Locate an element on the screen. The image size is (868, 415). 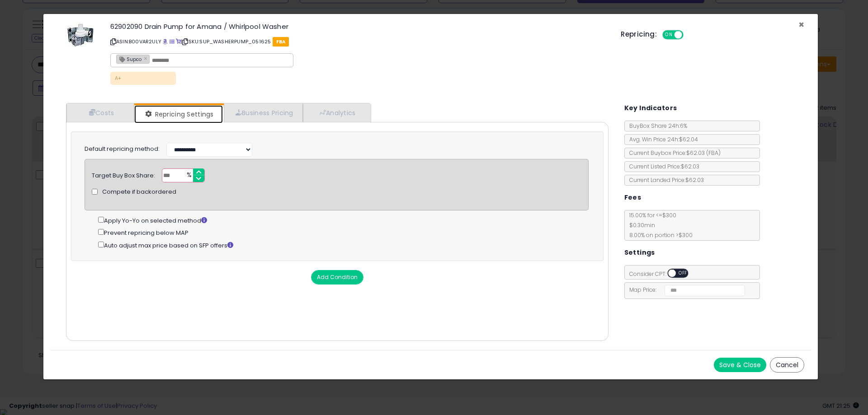
button: Cancel is located at coordinates (787, 365).